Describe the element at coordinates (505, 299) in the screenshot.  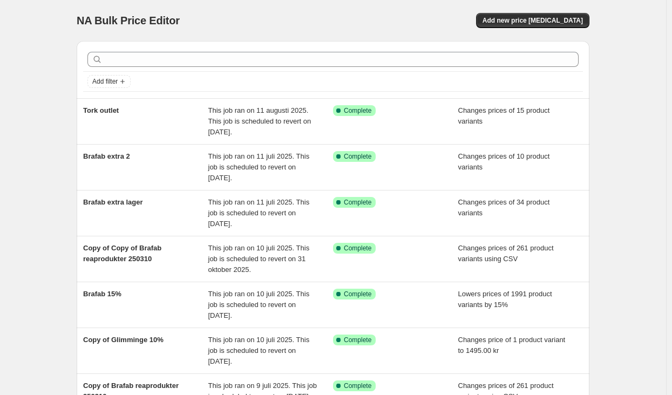
I see `span: Lowers prices of 1991 product variants by 15%` at that location.